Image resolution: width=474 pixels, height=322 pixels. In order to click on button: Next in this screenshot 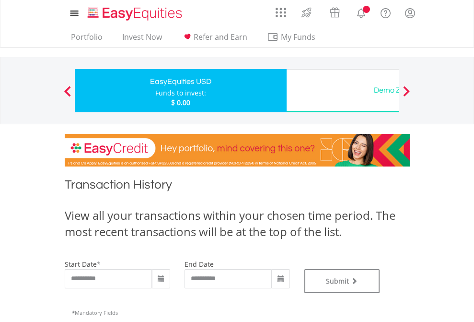, I will do `click(406, 95)`.